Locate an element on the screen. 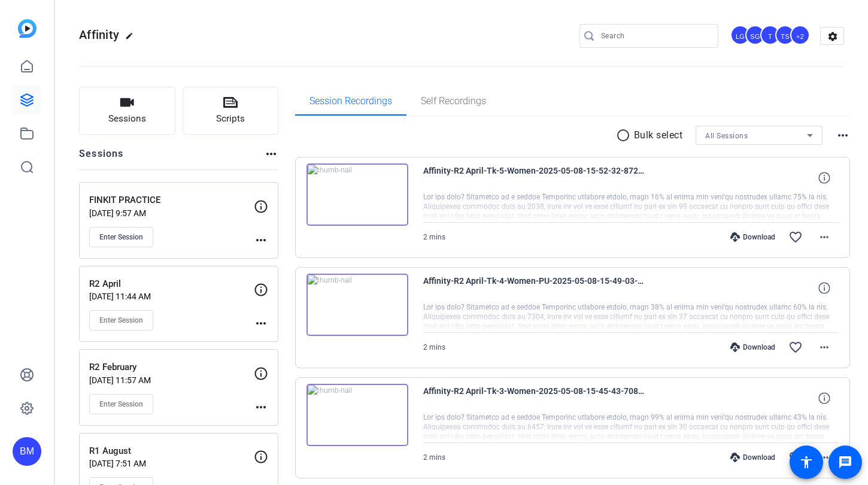  div: T is located at coordinates (770, 35).